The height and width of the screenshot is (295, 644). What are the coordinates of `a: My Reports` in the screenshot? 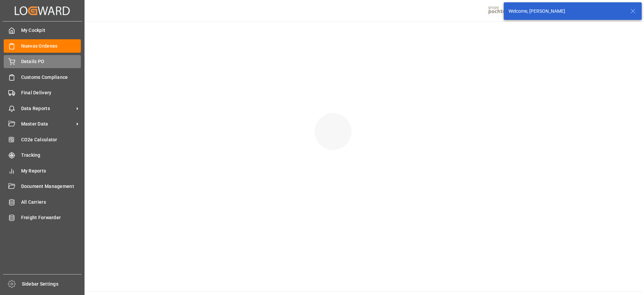 It's located at (42, 170).